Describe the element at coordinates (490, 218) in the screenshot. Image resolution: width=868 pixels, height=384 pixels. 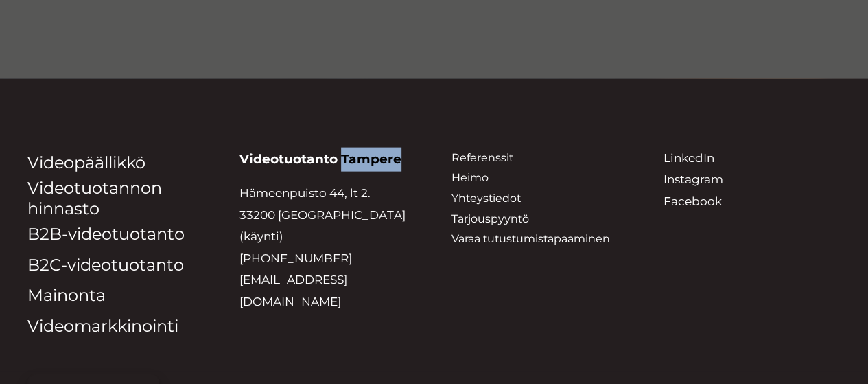
I see `a: Tarjouspyyntö` at that location.